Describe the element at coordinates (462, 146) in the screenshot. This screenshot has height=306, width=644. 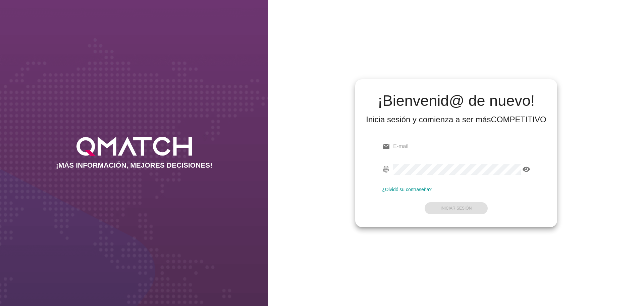
I see `input: E-mail` at that location.